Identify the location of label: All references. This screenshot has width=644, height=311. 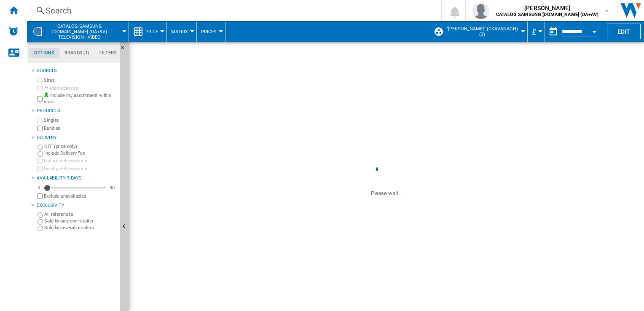
(81, 214).